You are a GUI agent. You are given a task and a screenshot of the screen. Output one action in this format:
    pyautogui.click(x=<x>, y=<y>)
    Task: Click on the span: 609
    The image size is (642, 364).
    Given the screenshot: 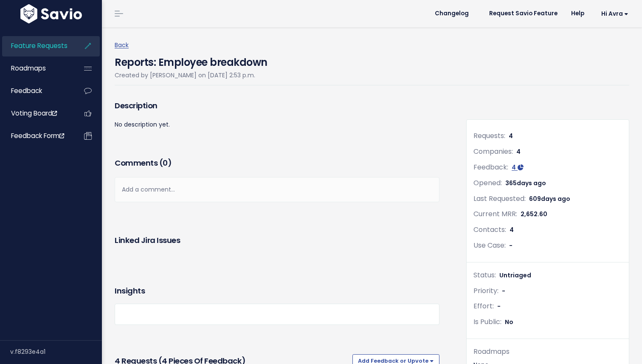 What is the action you would take?
    pyautogui.click(x=550, y=199)
    